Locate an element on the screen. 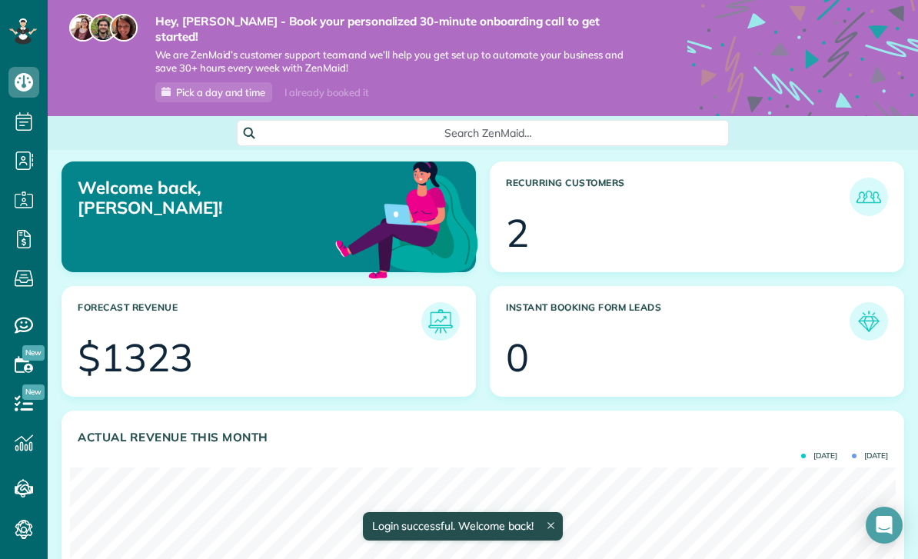 The image size is (918, 559). div: 2 is located at coordinates (517, 233).